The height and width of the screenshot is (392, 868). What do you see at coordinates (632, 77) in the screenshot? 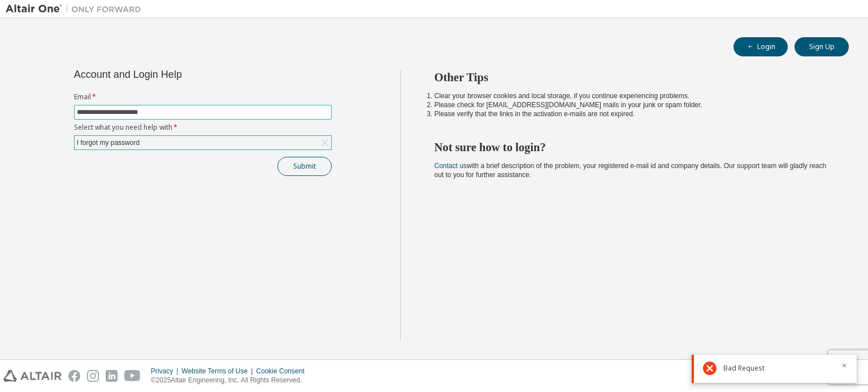
I see `h2: Other Tips` at bounding box center [632, 77].